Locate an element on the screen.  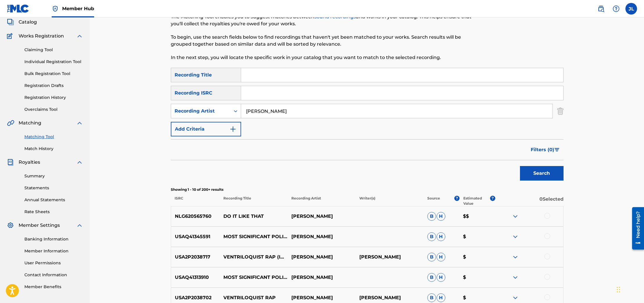
span: Member Settings is located at coordinates (39, 226).